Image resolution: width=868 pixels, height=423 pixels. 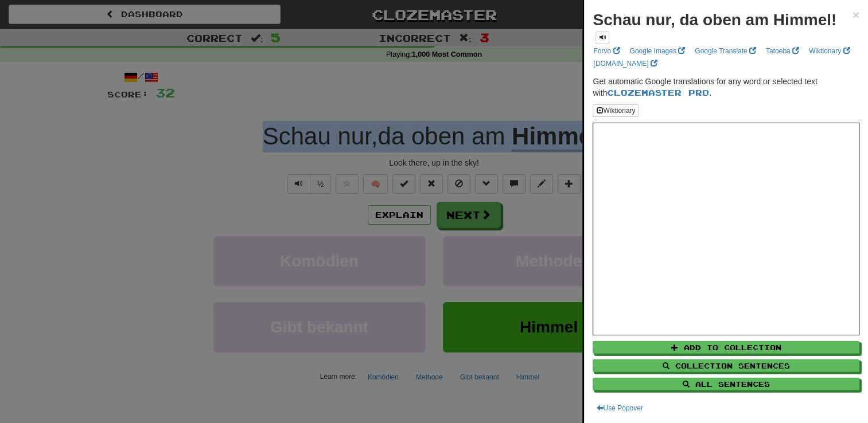 What do you see at coordinates (657, 51) in the screenshot?
I see `a: Google Images` at bounding box center [657, 51].